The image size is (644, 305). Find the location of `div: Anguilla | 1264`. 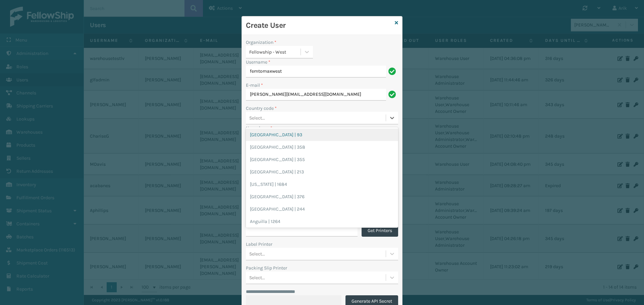

div: Anguilla | 1264 is located at coordinates (322, 221).